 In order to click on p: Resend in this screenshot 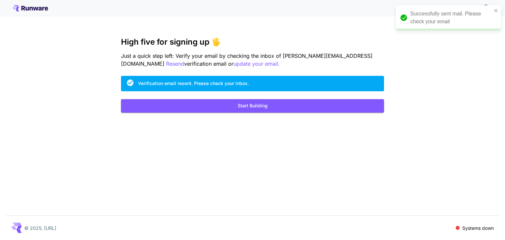, I will do `click(175, 64)`.